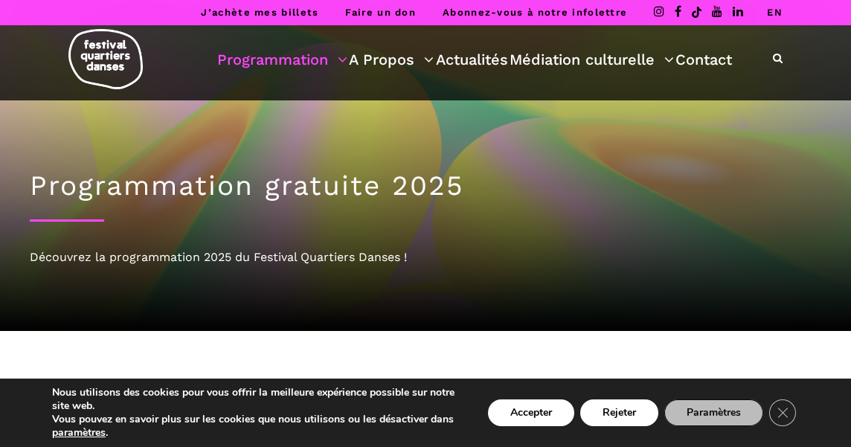 The height and width of the screenshot is (447, 851). What do you see at coordinates (391, 60) in the screenshot?
I see `a: A Propos` at bounding box center [391, 60].